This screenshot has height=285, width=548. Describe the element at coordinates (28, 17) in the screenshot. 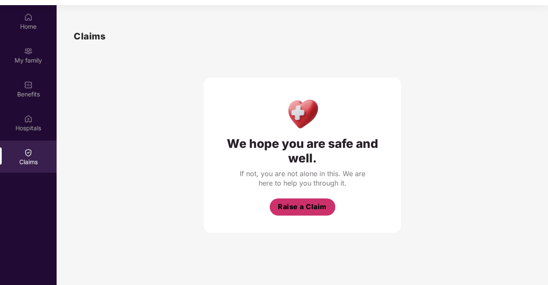

I see `img: svg+xml;base64,PHN2ZyBpZD0iSG9tZSIgeG1sbnM9Imh0dHA6Ly93d3cudzMub3JnLzIwMDAvc3ZnIiB3aWR0aD0iMjAiIG...` at that location.